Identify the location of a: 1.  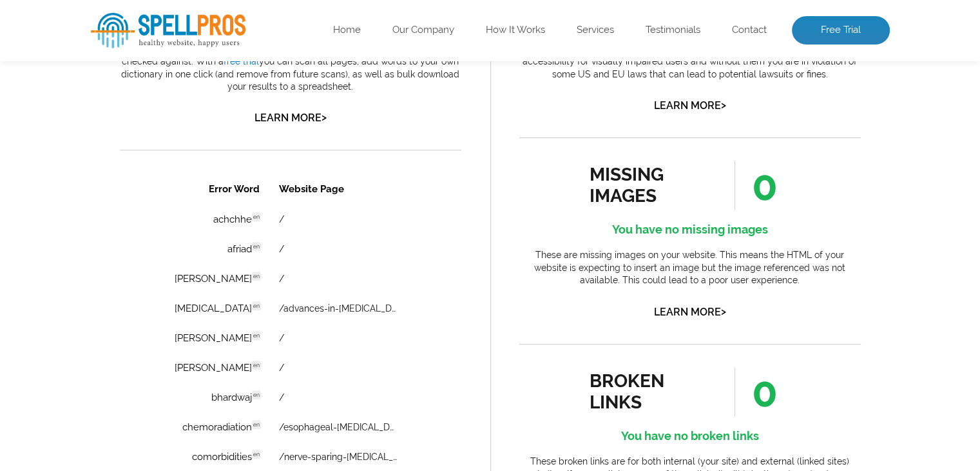
(82, 366).